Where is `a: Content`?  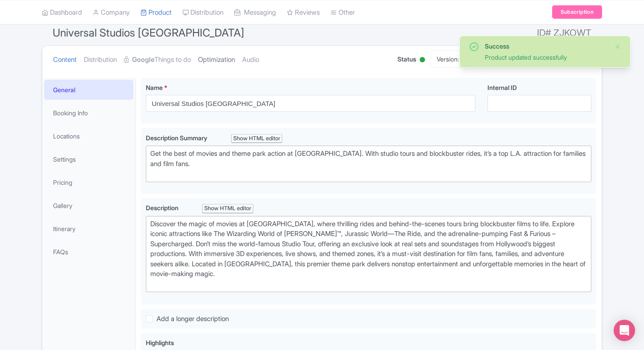
a: Content is located at coordinates (65, 60).